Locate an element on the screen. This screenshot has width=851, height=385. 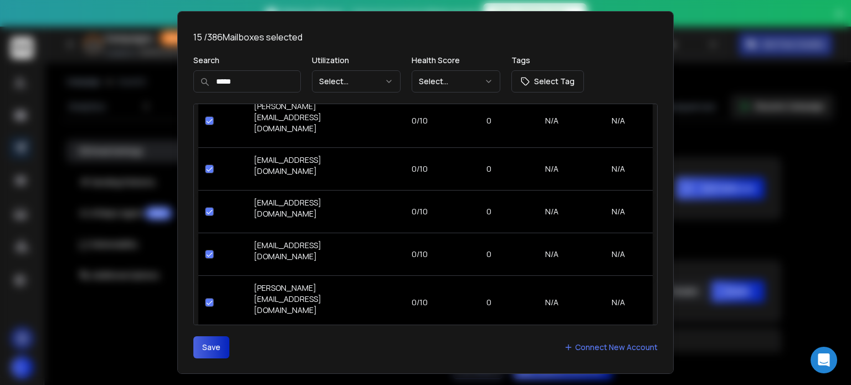
p: Search is located at coordinates (247, 60).